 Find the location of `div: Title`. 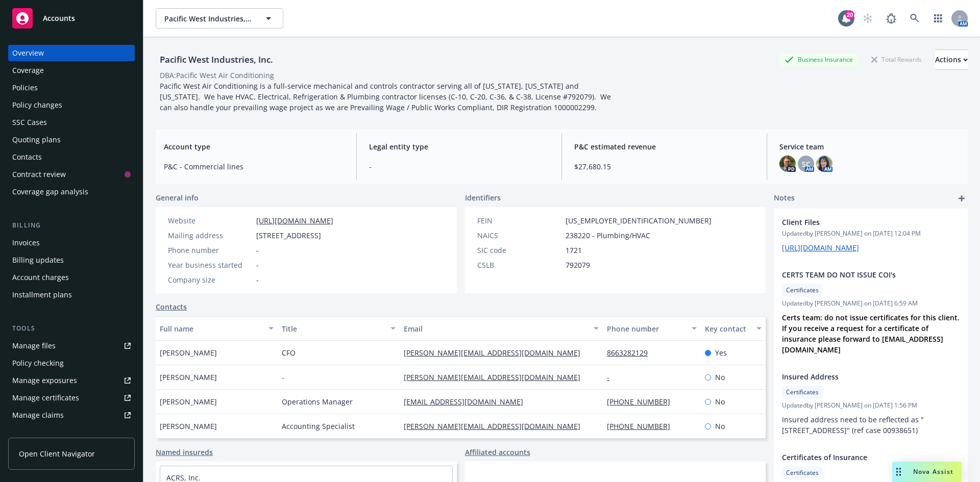

div: Title is located at coordinates (333, 329).